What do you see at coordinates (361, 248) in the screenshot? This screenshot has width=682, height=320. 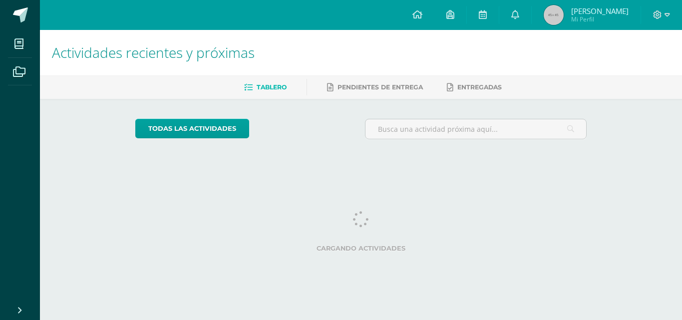 I see `label: Cargando actividades` at bounding box center [361, 248].